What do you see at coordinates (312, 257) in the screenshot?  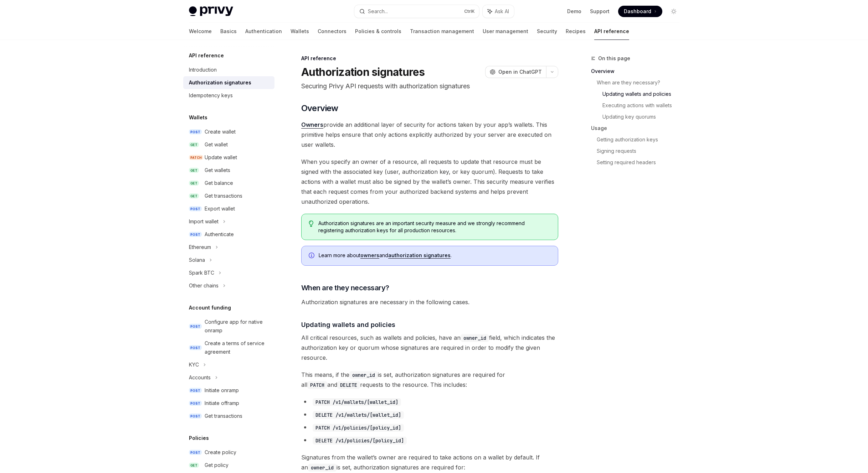 I see `svg: Info` at bounding box center [312, 257].